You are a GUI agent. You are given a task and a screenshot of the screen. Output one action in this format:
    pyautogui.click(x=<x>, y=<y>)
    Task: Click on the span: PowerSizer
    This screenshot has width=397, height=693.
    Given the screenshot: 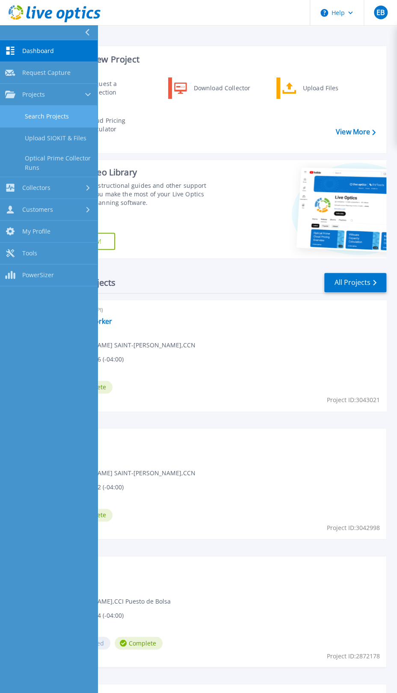 What is the action you would take?
    pyautogui.click(x=38, y=275)
    